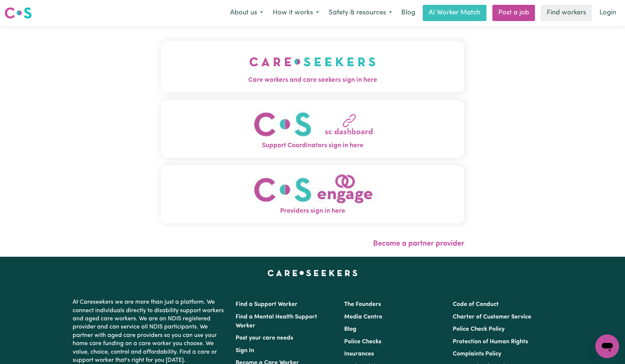 The height and width of the screenshot is (364, 625). What do you see at coordinates (313, 146) in the screenshot?
I see `span: Support Coordinators sign in here` at bounding box center [313, 146].